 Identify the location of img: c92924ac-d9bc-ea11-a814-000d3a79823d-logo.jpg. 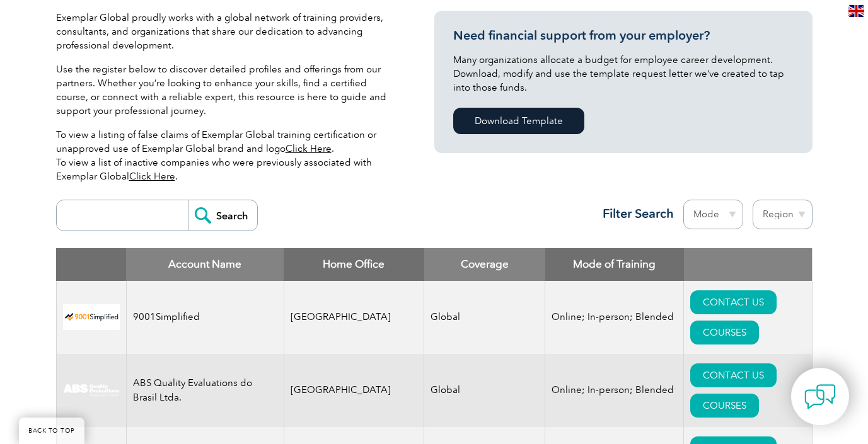
(91, 390).